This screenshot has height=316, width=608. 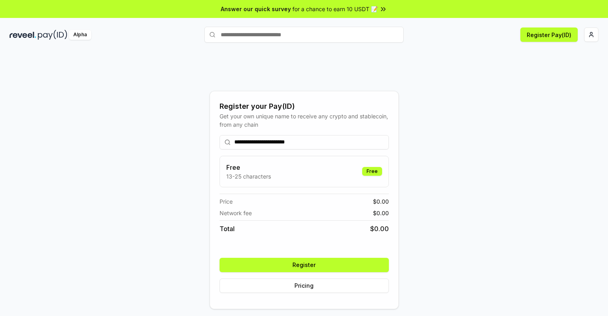 I want to click on button: Pricing, so click(x=304, y=286).